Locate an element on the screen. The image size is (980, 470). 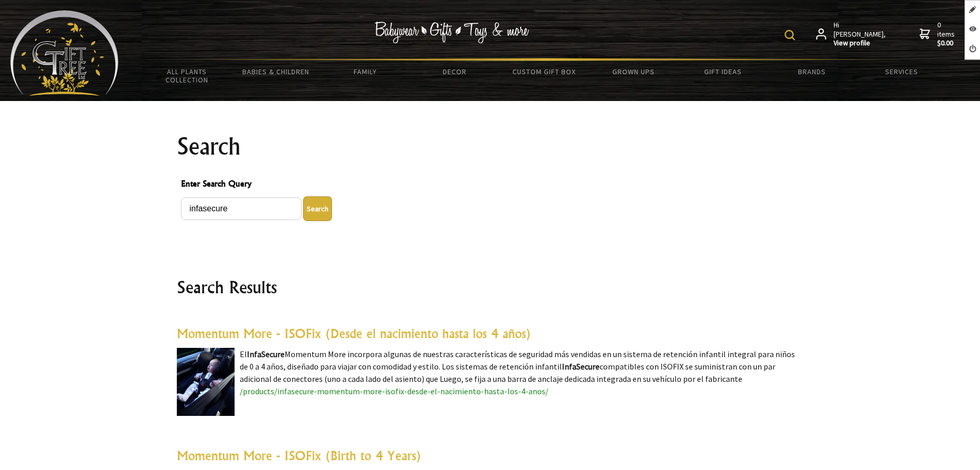
a: All Plants Collection is located at coordinates (187, 76).